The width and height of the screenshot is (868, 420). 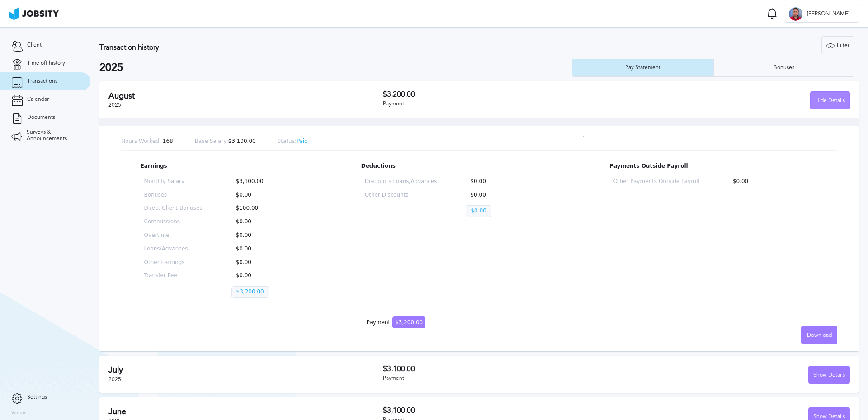 What do you see at coordinates (212, 141) in the screenshot?
I see `span: Base Salary:` at bounding box center [212, 141].